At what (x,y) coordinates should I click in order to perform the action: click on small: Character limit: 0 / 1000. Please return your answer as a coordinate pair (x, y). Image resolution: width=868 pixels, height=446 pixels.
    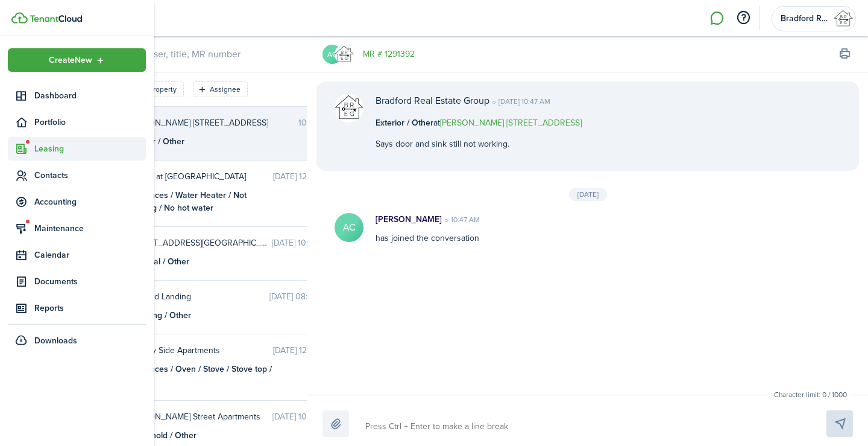
    Looking at the image, I should click on (810, 395).